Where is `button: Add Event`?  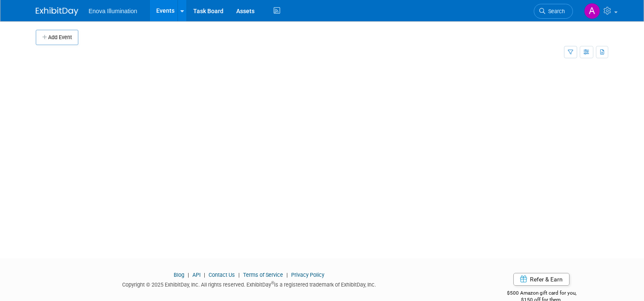
button: Add Event is located at coordinates (57, 37).